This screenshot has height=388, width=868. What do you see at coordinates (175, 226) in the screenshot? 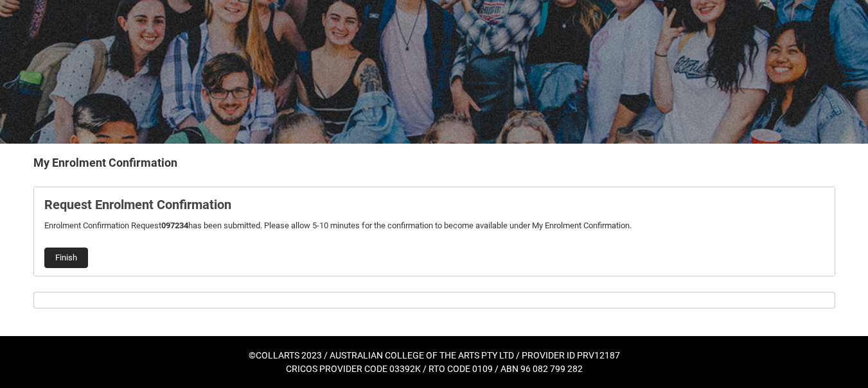
I see `b: 097234` at bounding box center [175, 226].